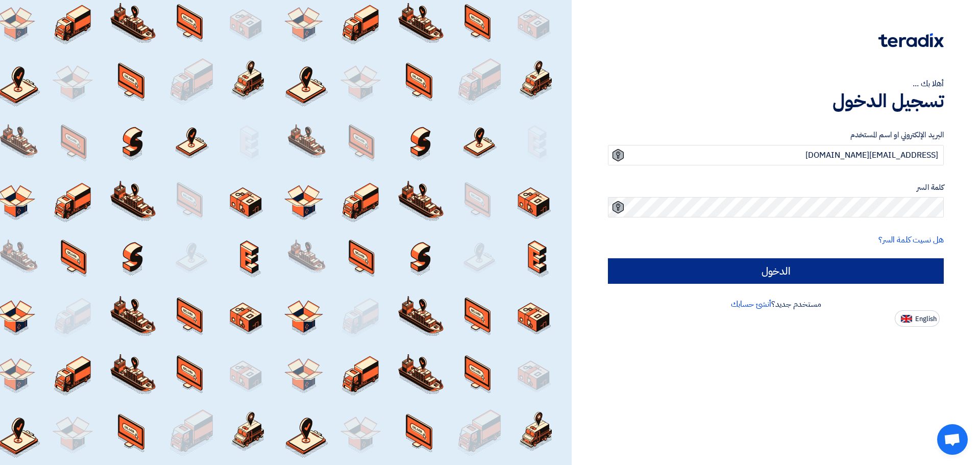 Image resolution: width=980 pixels, height=465 pixels. Describe the element at coordinates (776, 101) in the screenshot. I see `h1: تسجيل الدخول` at that location.